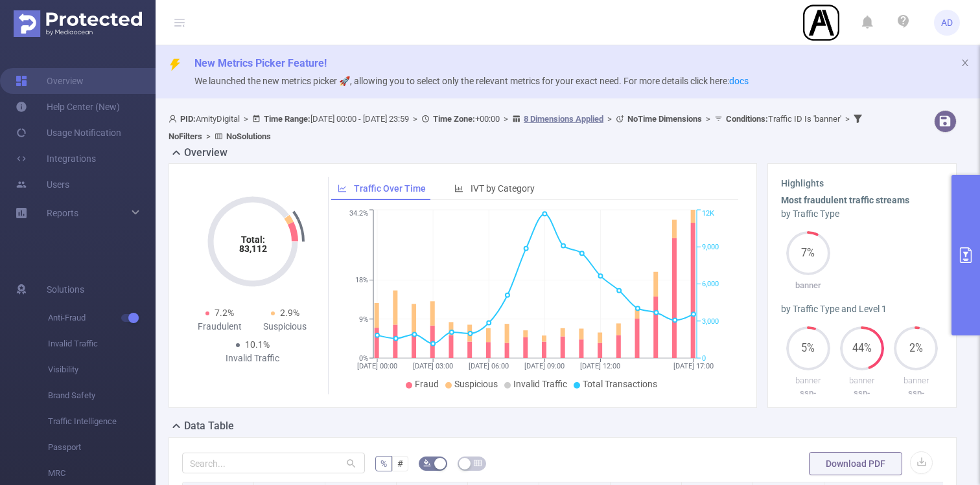 This screenshot has height=485, width=980. I want to click on tspan: 9,000, so click(710, 247).